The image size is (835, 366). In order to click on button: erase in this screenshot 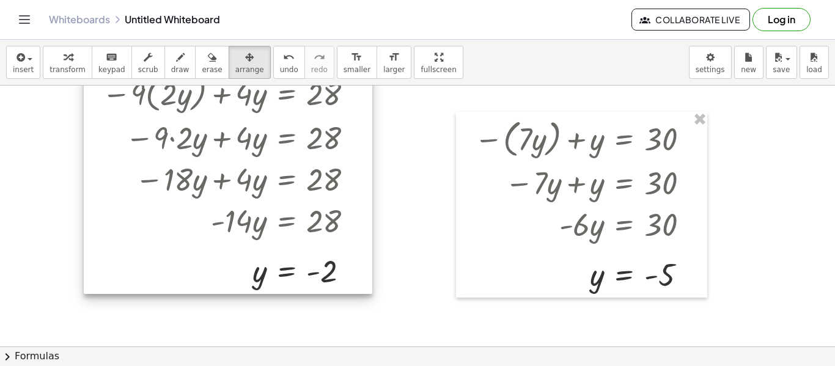, I will do `click(212, 62)`.